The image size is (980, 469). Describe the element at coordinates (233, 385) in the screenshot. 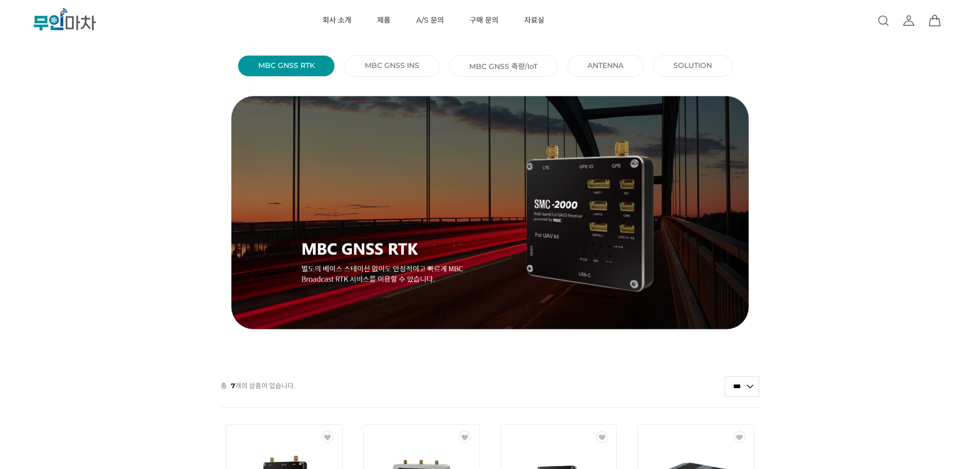

I see `strong: 7` at that location.